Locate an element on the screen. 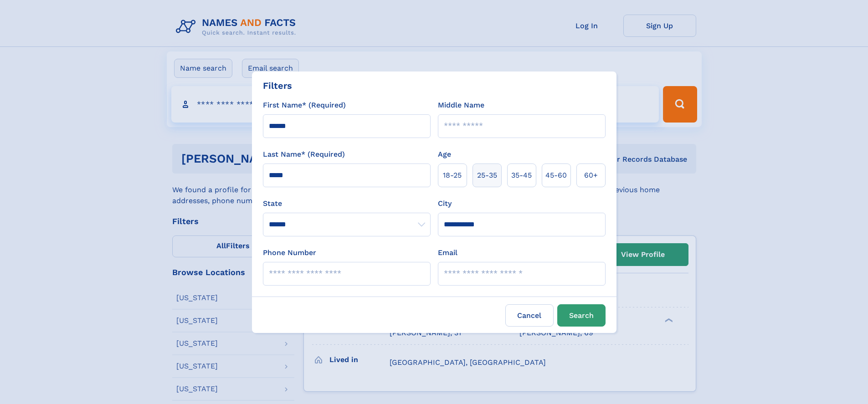 This screenshot has height=404, width=868. label: Age is located at coordinates (444, 154).